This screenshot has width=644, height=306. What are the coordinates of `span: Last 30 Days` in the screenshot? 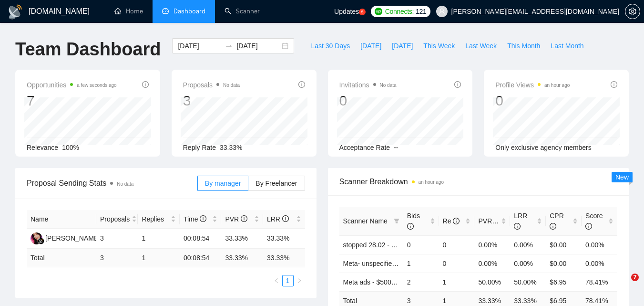 It's located at (330, 46).